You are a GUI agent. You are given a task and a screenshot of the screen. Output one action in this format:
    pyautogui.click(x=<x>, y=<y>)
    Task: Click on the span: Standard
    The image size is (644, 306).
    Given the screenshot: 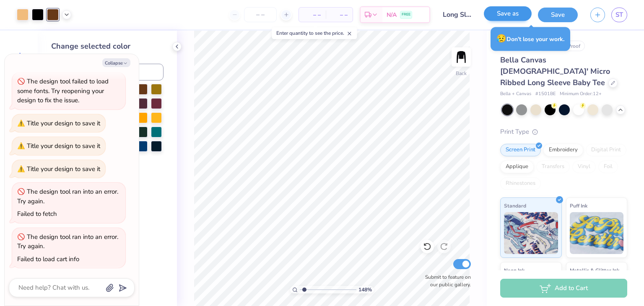 What is the action you would take?
    pyautogui.click(x=514, y=205)
    